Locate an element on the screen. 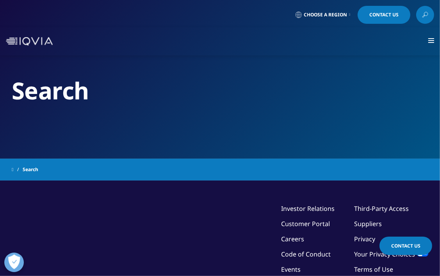  a: Careers is located at coordinates (292, 239).